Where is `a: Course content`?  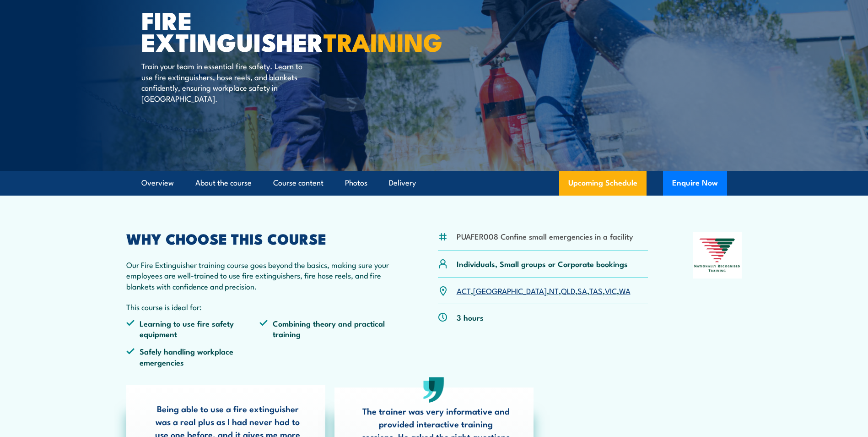
a: Course content is located at coordinates (298, 182).